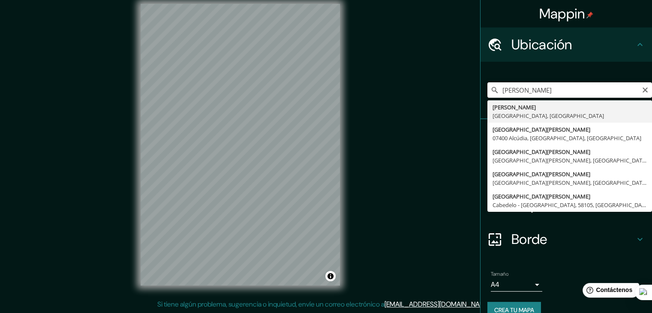 The width and height of the screenshot is (652, 313). I want to click on font: Borde, so click(529, 239).